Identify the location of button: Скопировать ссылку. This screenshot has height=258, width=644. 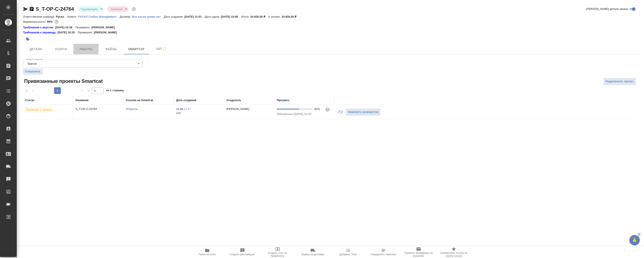
(32, 9).